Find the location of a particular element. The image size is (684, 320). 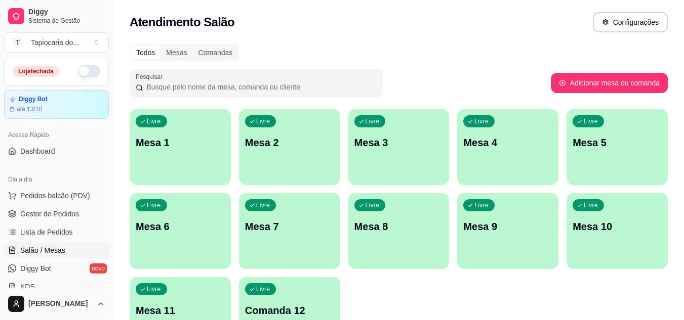

button: LivreMesa 10 is located at coordinates (617, 231).